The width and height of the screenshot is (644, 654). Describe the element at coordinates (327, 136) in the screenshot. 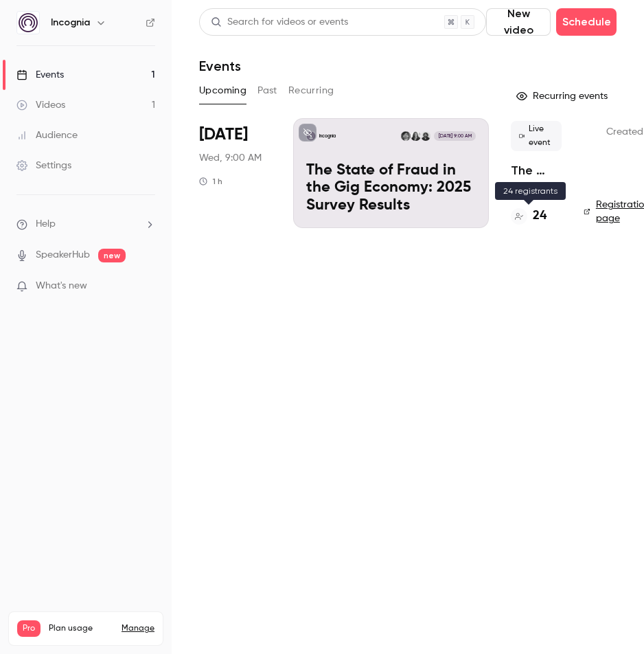

I see `p: Incognia` at that location.